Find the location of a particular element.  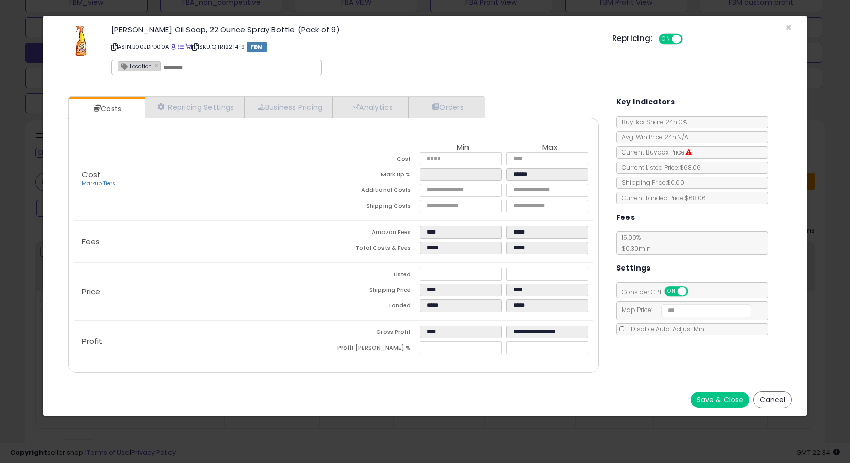

span: Avg. Win Price 24h: N/A is located at coordinates (652, 137).